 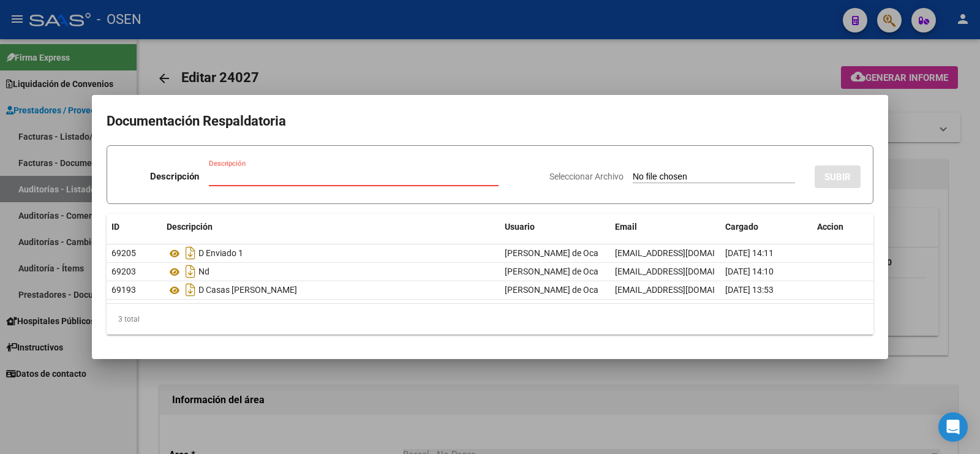 I want to click on div: Open Intercom Messenger, so click(x=953, y=427).